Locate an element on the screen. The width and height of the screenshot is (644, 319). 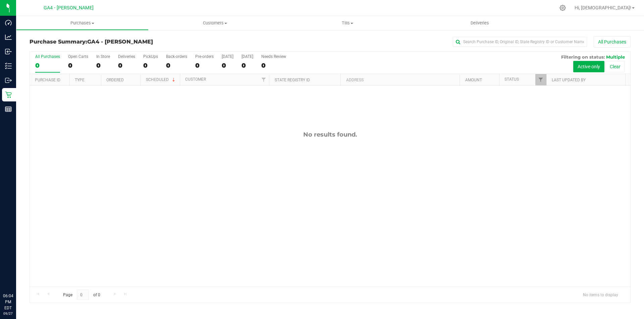
h3: Purchase Summary: is located at coordinates (129, 42).